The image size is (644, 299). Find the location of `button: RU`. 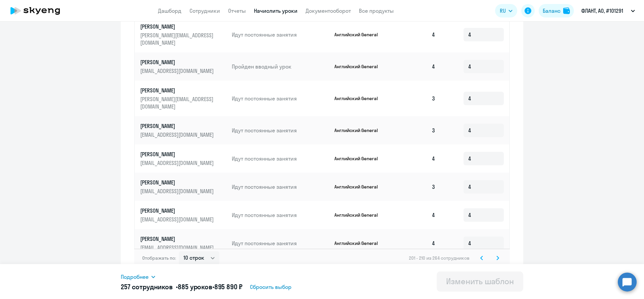

button: RU is located at coordinates (506, 11).